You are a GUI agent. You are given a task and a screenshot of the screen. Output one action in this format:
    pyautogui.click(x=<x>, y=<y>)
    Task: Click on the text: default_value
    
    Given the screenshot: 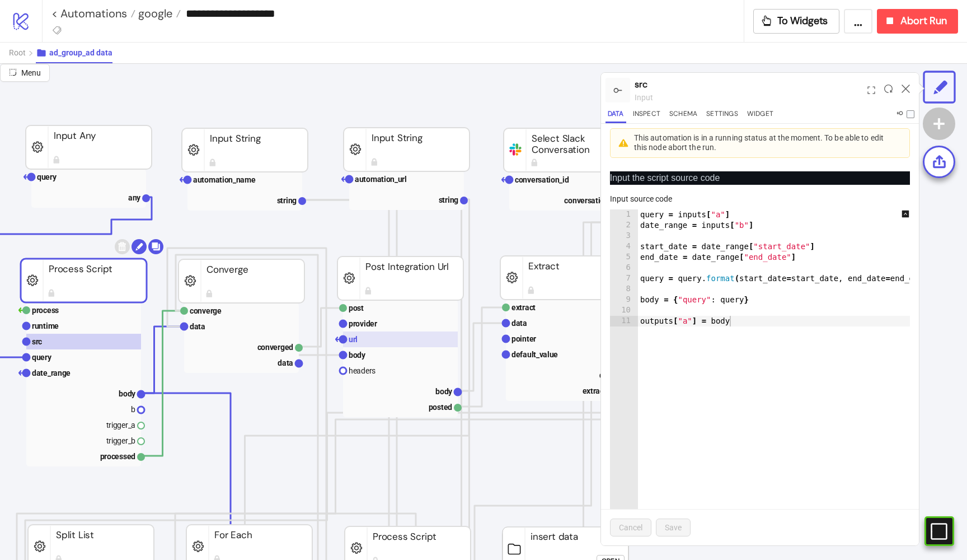 What is the action you would take?
    pyautogui.click(x=534, y=354)
    